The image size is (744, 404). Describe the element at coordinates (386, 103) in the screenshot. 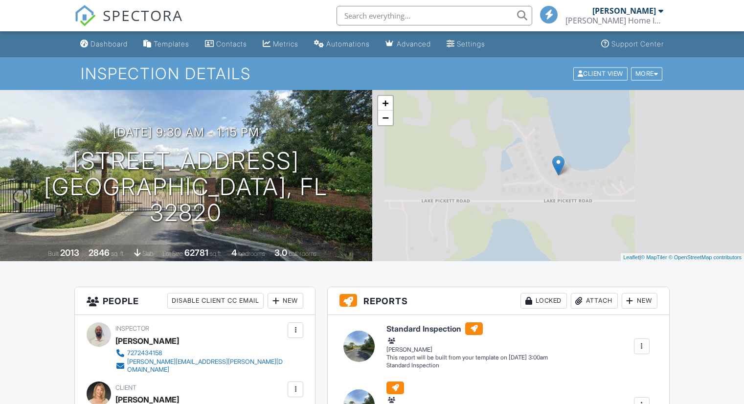

I see `a: Zoom in` at that location.